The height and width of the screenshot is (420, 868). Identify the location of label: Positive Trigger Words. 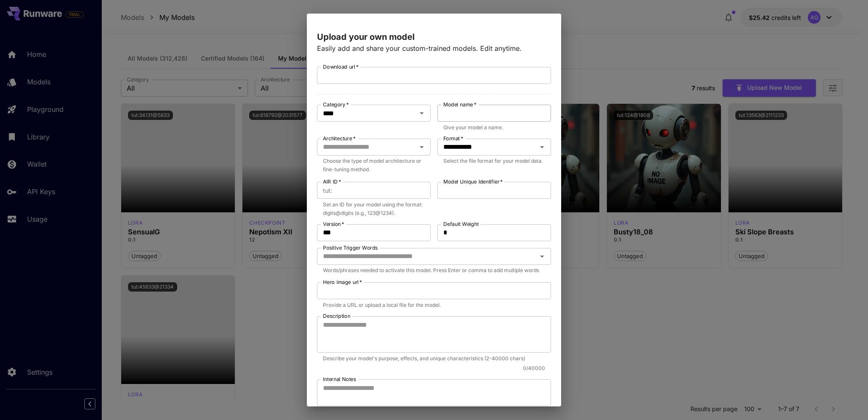
(350, 248).